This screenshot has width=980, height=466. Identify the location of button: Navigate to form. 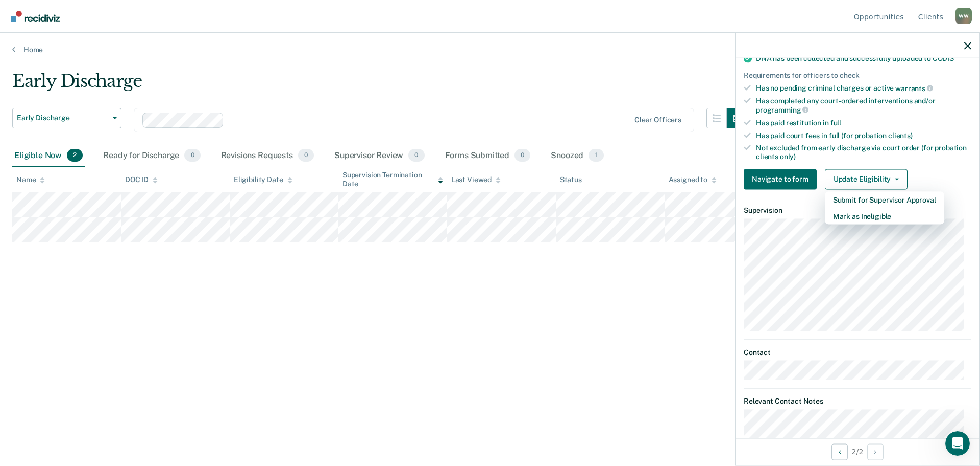
(780, 179).